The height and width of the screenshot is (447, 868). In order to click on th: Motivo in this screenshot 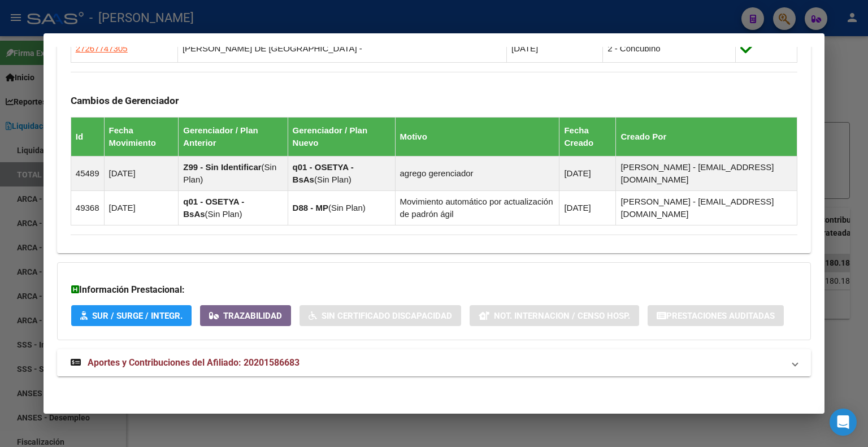, I will do `click(477, 136)`.